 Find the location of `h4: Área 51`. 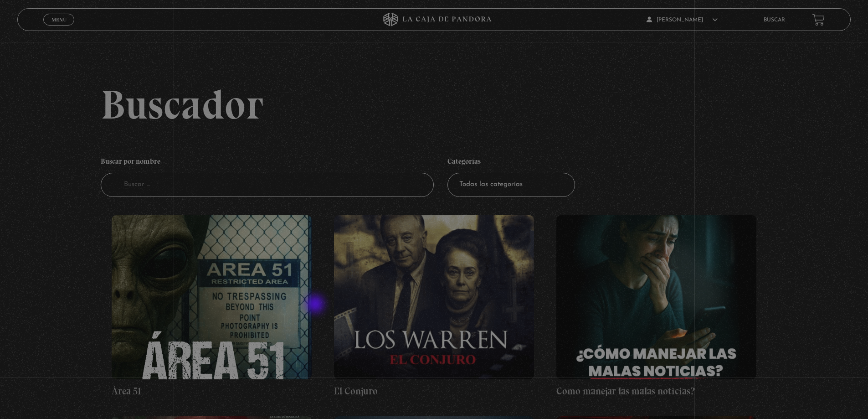

h4: Área 51 is located at coordinates (211, 391).